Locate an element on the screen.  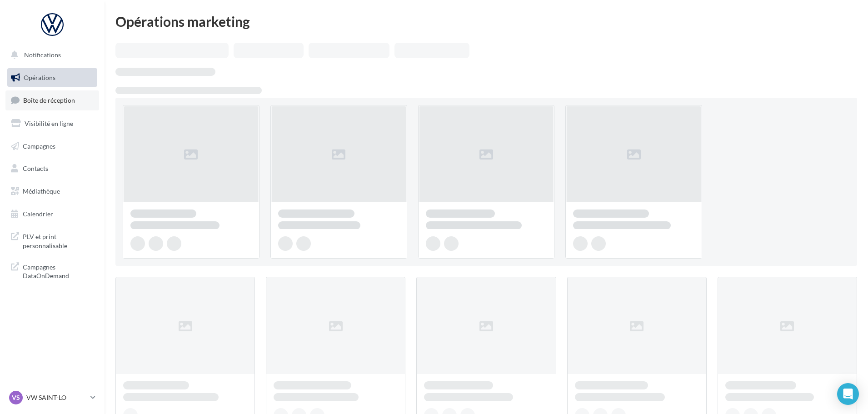
div: Opérations marketing is located at coordinates (486, 21).